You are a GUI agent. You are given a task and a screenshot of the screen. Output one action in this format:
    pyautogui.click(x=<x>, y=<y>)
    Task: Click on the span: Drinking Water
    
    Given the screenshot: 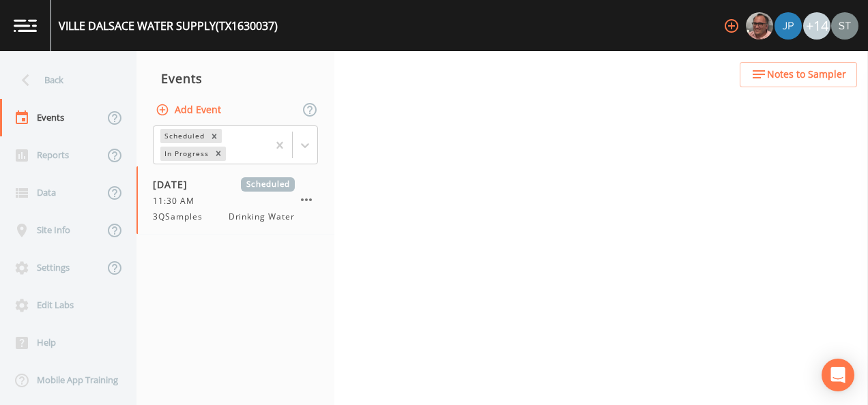 What is the action you would take?
    pyautogui.click(x=262, y=217)
    